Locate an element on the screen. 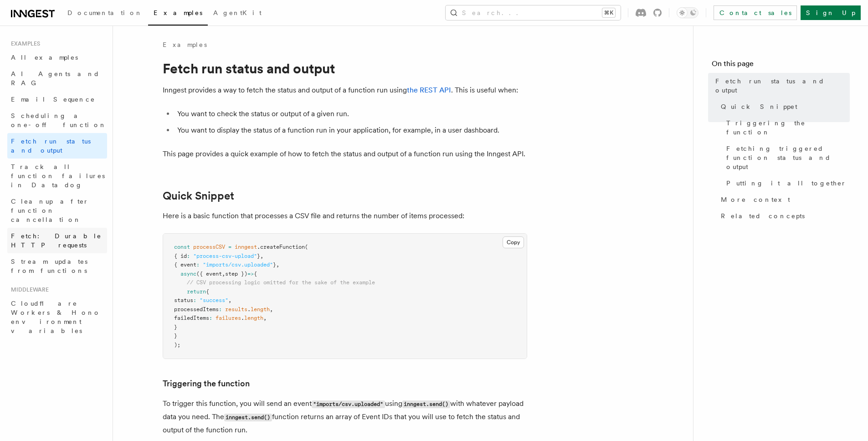 Image resolution: width=868 pixels, height=441 pixels. p: Here is a basic function that processes a CSV file and returns the number of items processed: is located at coordinates (345, 216).